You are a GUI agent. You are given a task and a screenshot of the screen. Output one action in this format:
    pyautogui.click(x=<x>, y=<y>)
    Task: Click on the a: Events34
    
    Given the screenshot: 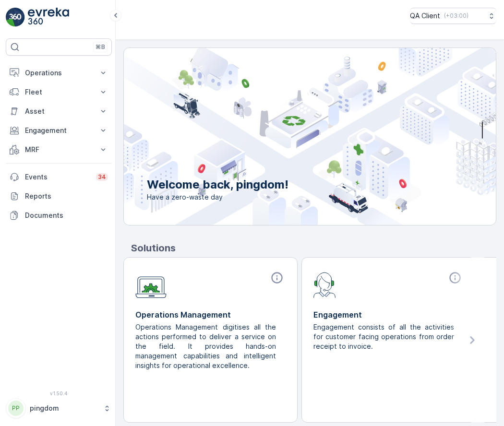 What is the action you would take?
    pyautogui.click(x=59, y=177)
    